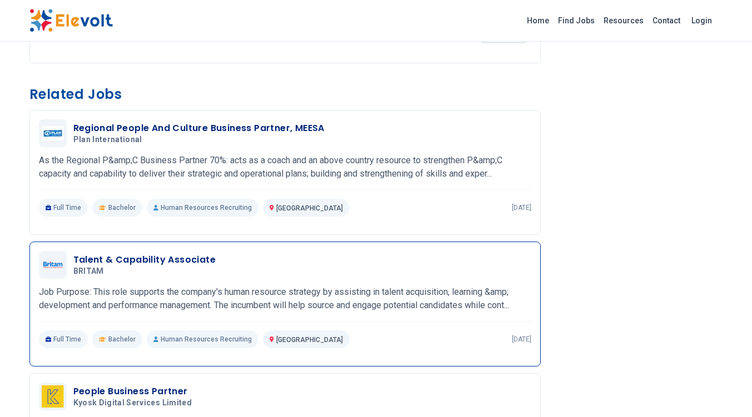 This screenshot has width=752, height=417. What do you see at coordinates (666, 21) in the screenshot?
I see `a: Contact` at bounding box center [666, 21].